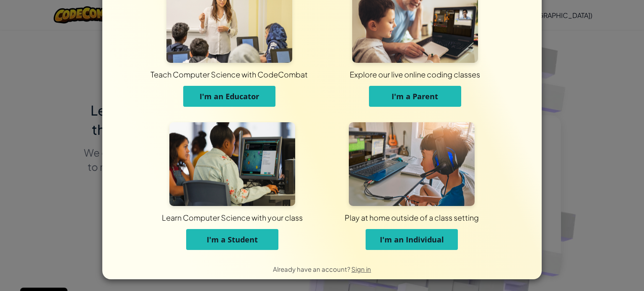  What do you see at coordinates (361, 269) in the screenshot?
I see `span: Sign in` at bounding box center [361, 269].